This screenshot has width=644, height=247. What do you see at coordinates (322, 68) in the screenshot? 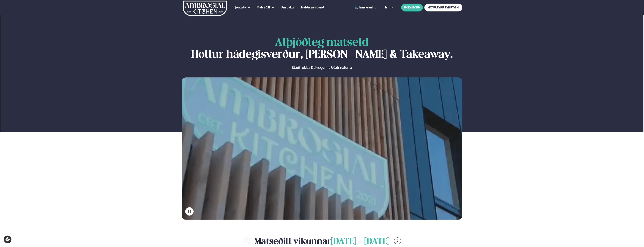
I see `p: Staðir okkar &` at bounding box center [322, 68].